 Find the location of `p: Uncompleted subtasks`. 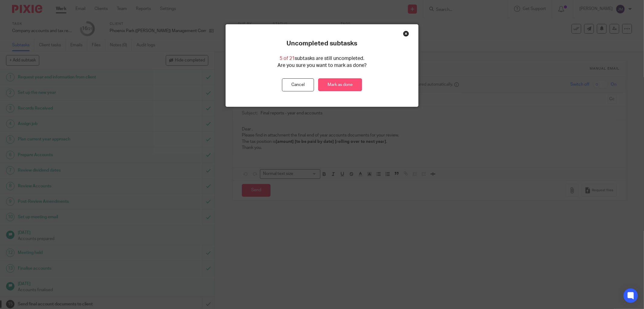

p: Uncompleted subtasks is located at coordinates (322, 43).